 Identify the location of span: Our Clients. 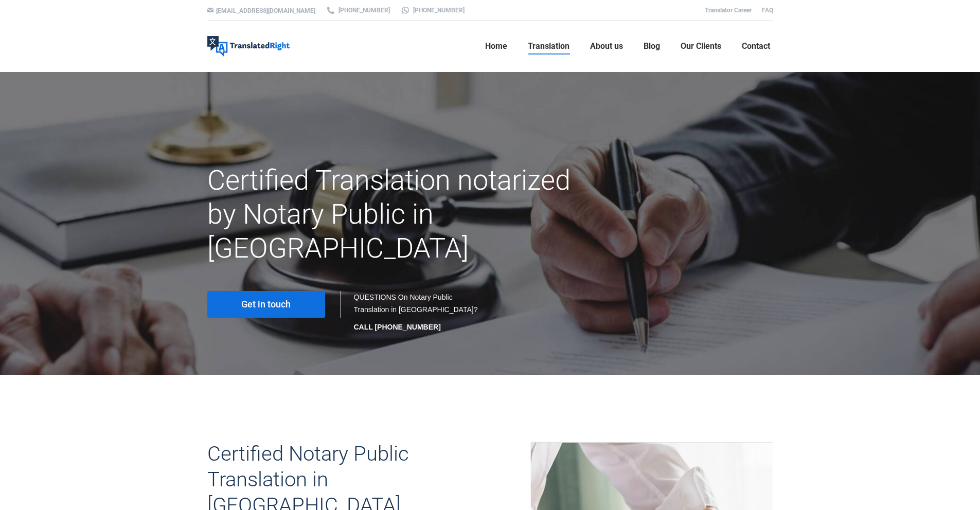
(701, 47).